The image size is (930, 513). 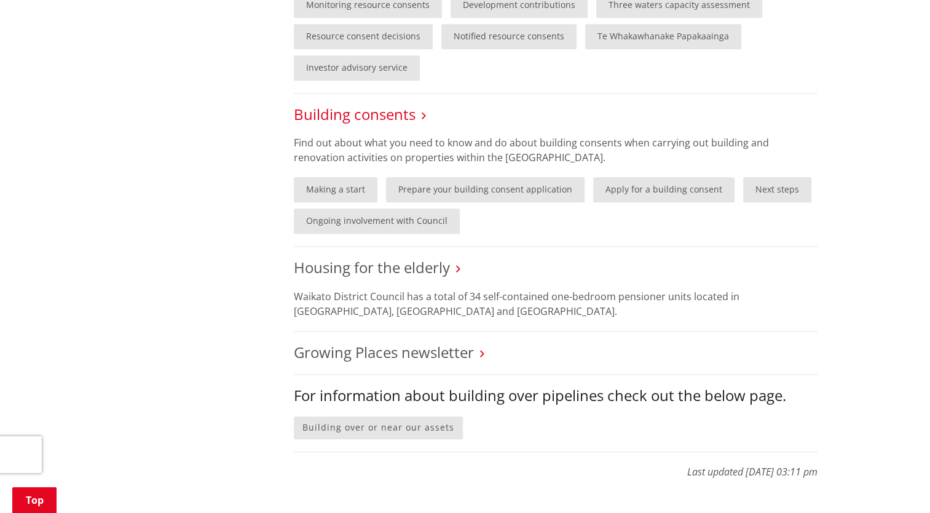 What do you see at coordinates (777, 189) in the screenshot?
I see `a: Next steps` at bounding box center [777, 189].